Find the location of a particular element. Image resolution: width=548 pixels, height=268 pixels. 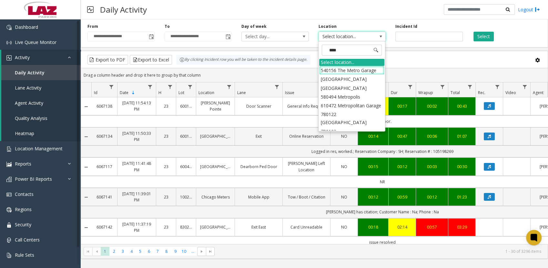

li: 580494 Metropolis is located at coordinates (352, 96).